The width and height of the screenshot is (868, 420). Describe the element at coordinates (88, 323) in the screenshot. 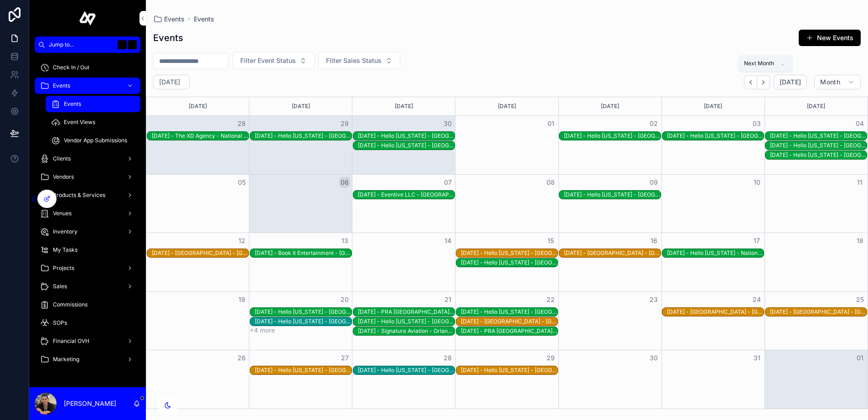

I see `a: SOPs` at that location.